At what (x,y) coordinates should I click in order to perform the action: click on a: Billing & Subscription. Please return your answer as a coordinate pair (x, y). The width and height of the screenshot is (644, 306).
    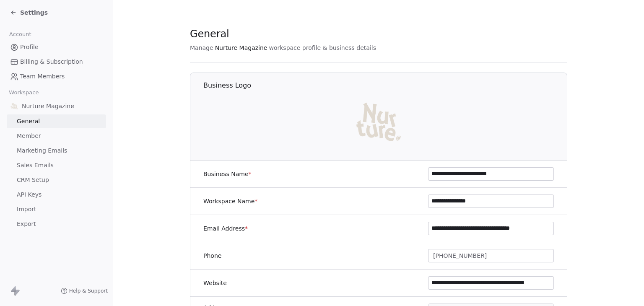
    Looking at the image, I should click on (56, 62).